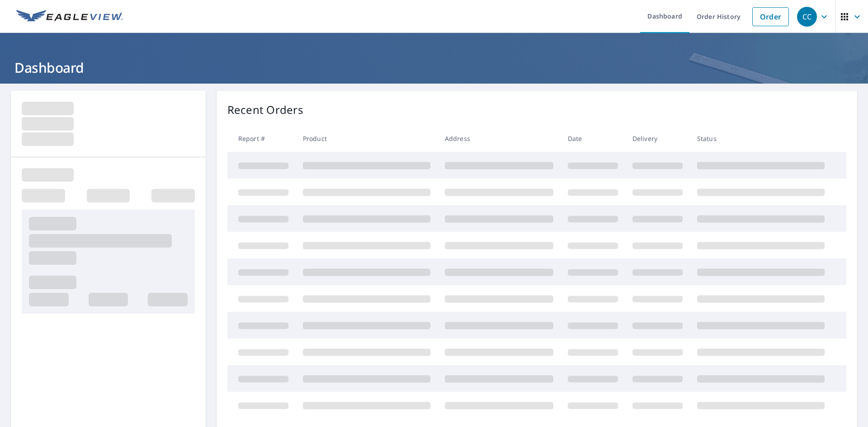 This screenshot has width=868, height=427. Describe the element at coordinates (499, 138) in the screenshot. I see `th: Address` at that location.